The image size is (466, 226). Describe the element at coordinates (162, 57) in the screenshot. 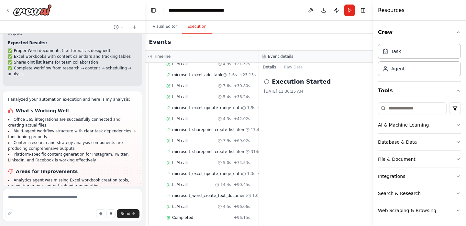

I see `h3: Timeline` at that location.